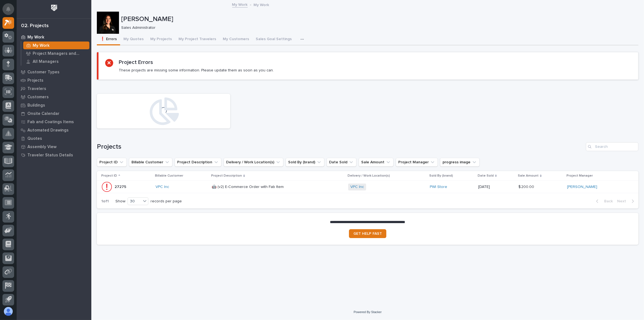 Image resolution: width=644 pixels, height=320 pixels. What do you see at coordinates (340, 147) in the screenshot?
I see `h1: Projects` at bounding box center [340, 147].